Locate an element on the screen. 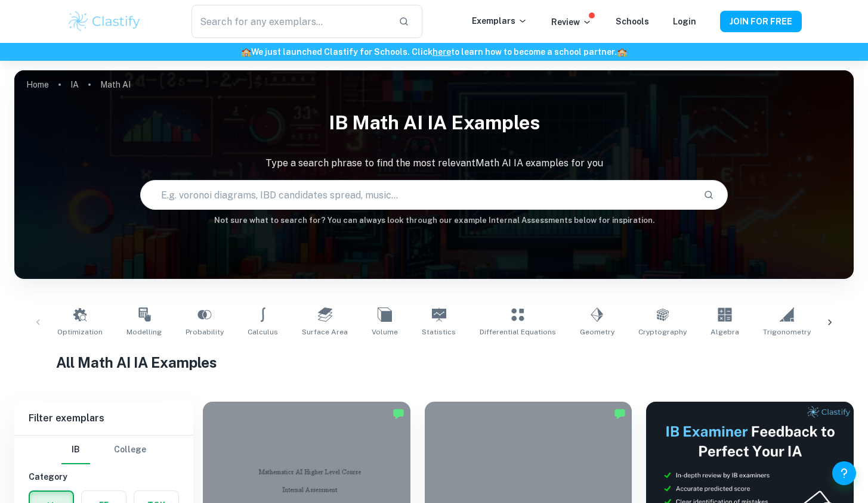  h1: IB Math AI IA examples is located at coordinates (434, 123).